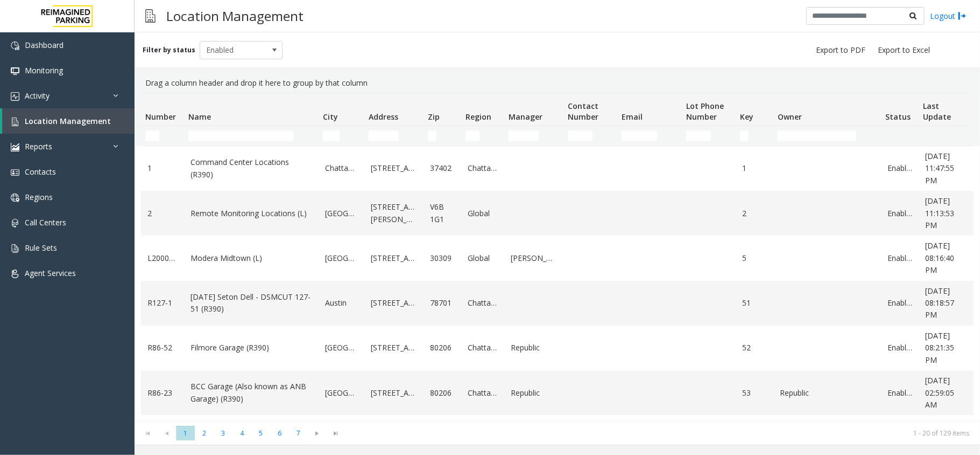 The width and height of the screenshot is (980, 455). Describe the element at coordinates (279, 433) in the screenshot. I see `span: Page 6` at that location.